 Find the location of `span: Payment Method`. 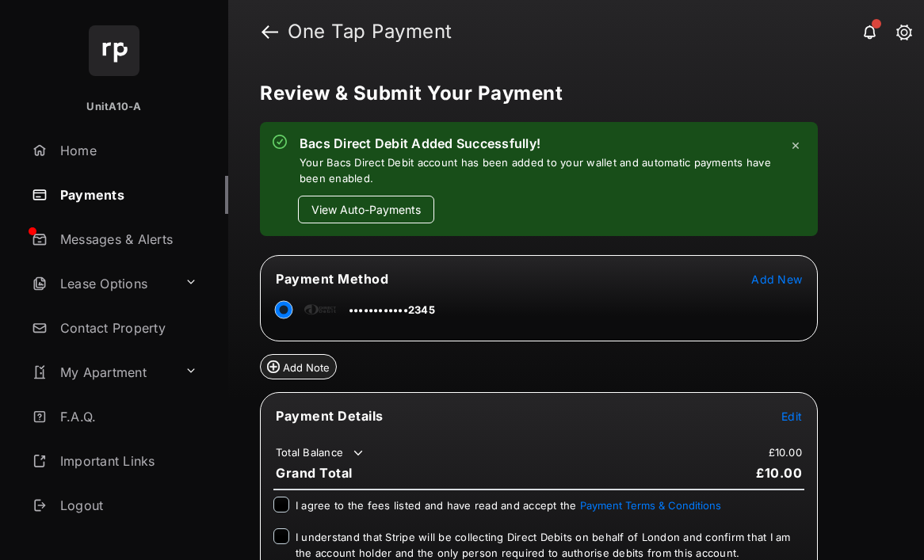

span: Payment Method is located at coordinates (332, 279).